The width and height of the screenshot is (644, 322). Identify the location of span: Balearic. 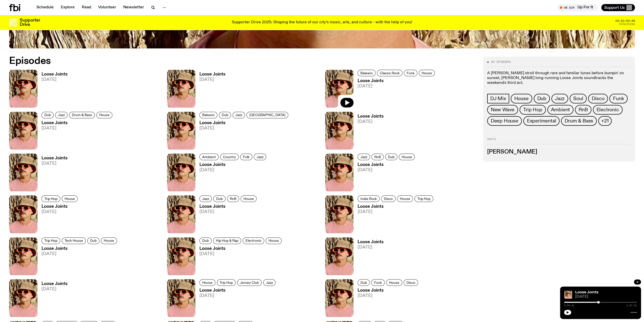
(367, 73).